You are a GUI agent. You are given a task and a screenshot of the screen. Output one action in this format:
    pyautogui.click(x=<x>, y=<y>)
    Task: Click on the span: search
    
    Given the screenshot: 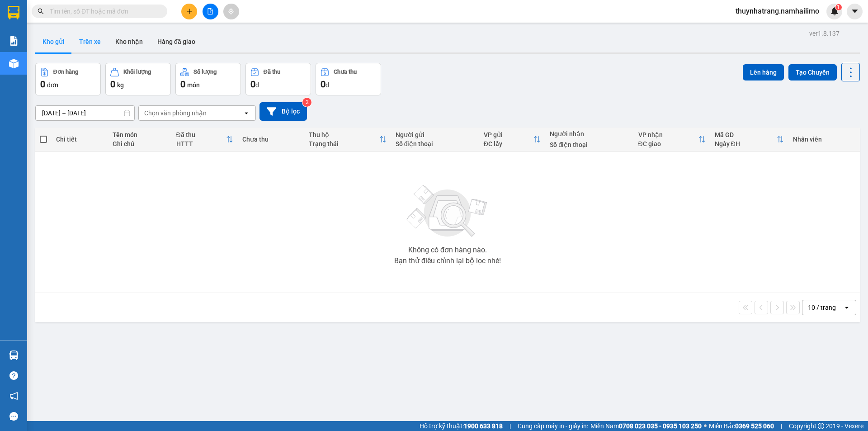 What is the action you would take?
    pyautogui.click(x=40, y=11)
    